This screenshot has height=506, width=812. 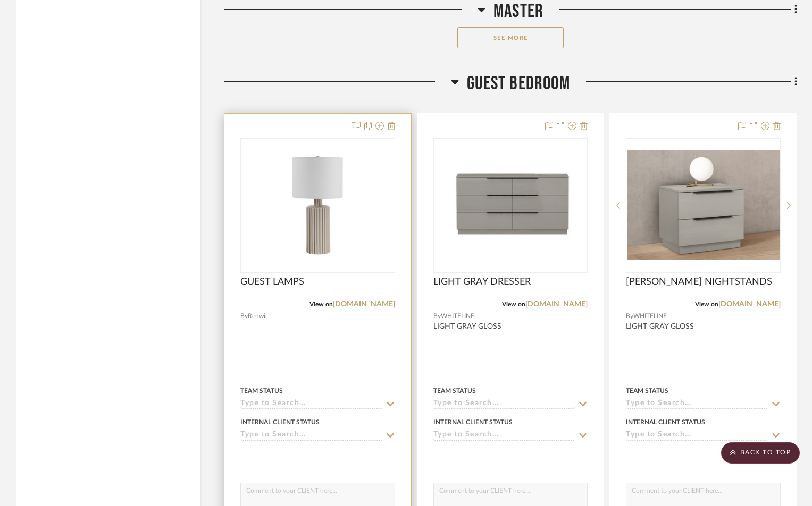 I want to click on span: Guest Bedroom, so click(x=519, y=83).